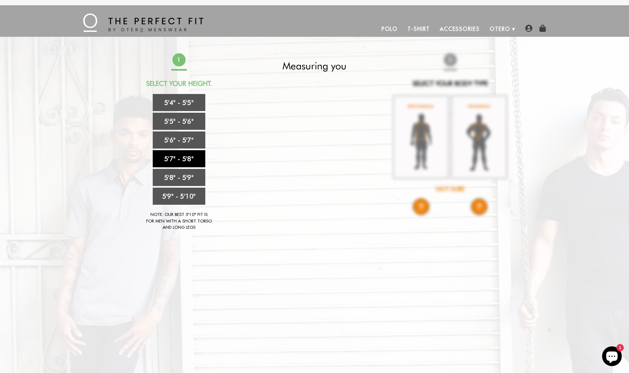 The height and width of the screenshot is (373, 629). What do you see at coordinates (179, 60) in the screenshot?
I see `span: 1` at bounding box center [179, 60].